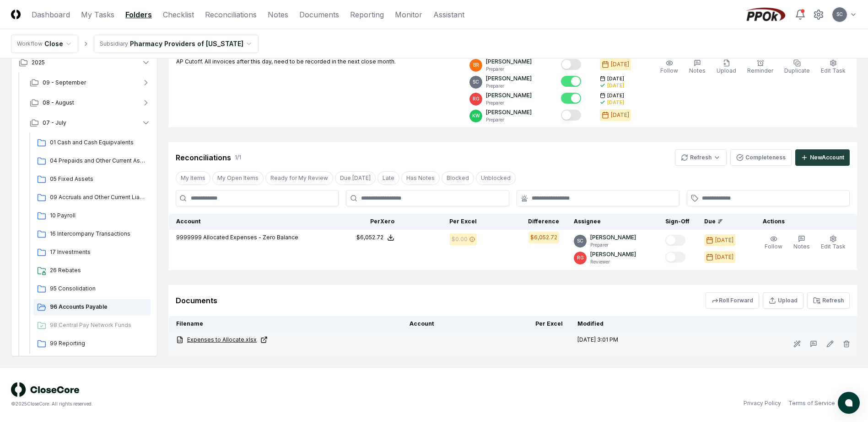  What do you see at coordinates (389, 178) in the screenshot?
I see `button: Late` at bounding box center [389, 178].